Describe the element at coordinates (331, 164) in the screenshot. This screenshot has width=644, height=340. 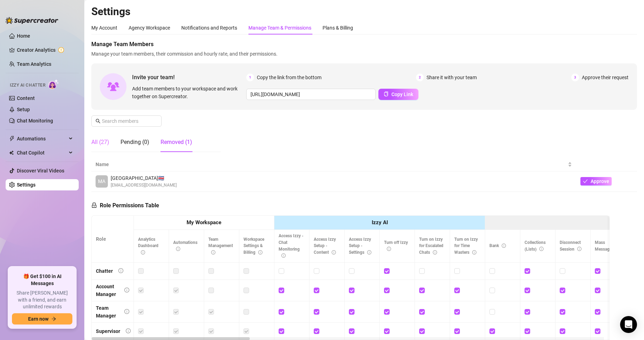
I see `span: Name` at that location.